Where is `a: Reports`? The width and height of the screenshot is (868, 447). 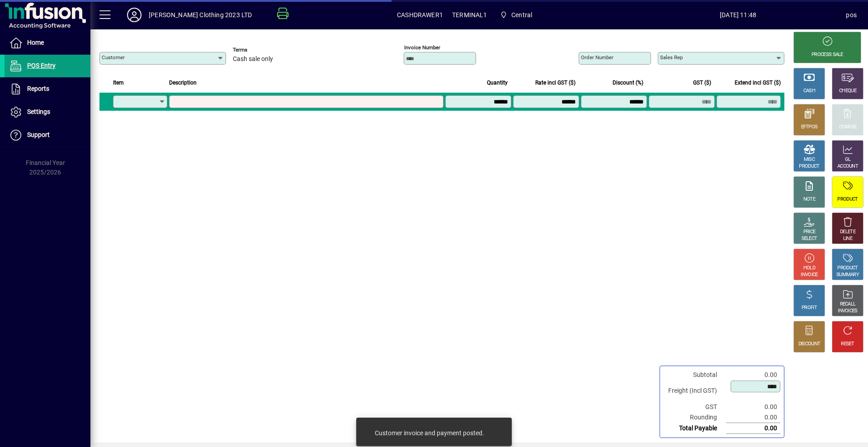
a: Reports is located at coordinates (48, 89).